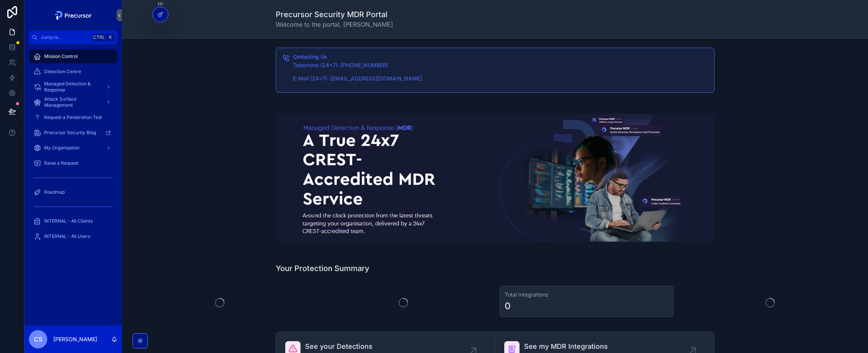 This screenshot has width=868, height=353. What do you see at coordinates (111, 37) in the screenshot?
I see `span: K` at bounding box center [111, 37].